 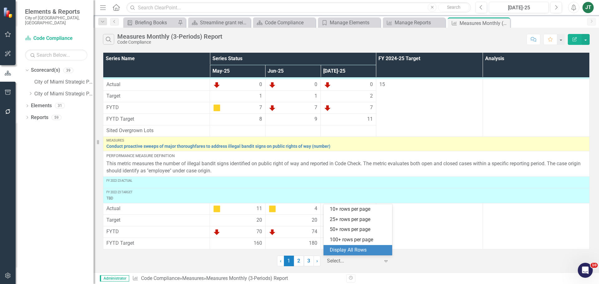 I want to click on div: Performance Measure Definition, so click(x=346, y=156).